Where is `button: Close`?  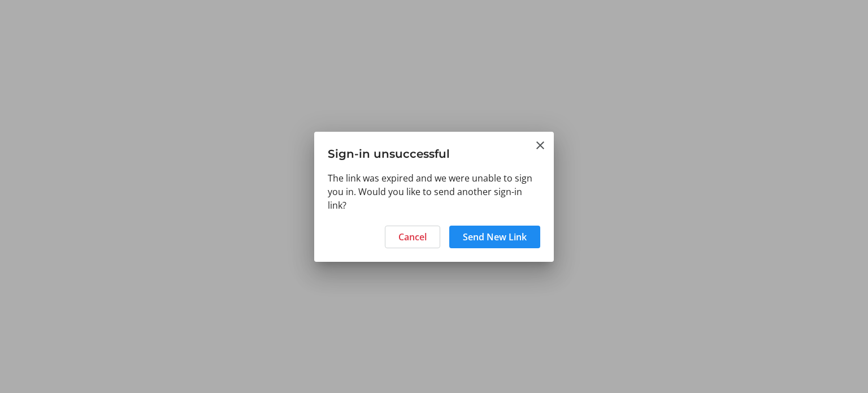 button: Close is located at coordinates (540, 145).